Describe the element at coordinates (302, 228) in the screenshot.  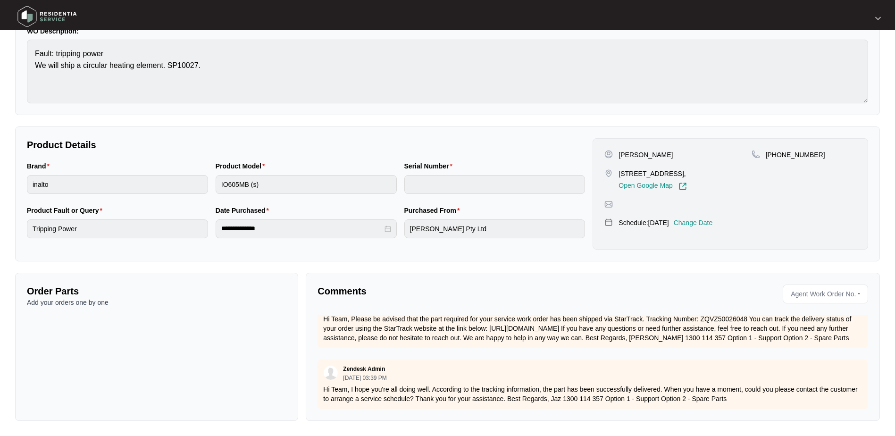
I see `input: Date Purchased` at that location.